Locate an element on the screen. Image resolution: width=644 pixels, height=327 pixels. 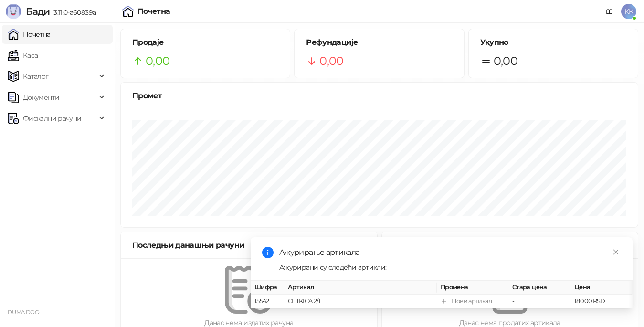
th: Цена is located at coordinates (602, 287).